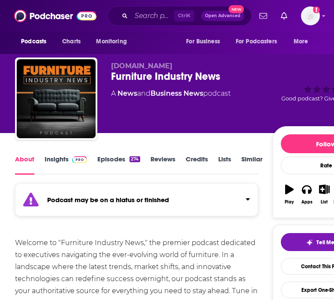 This screenshot has width=334, height=300. Describe the element at coordinates (135, 159) in the screenshot. I see `div: 274` at that location.